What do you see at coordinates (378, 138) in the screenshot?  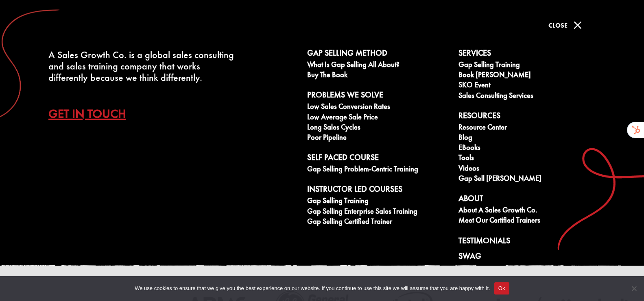 I see `a: Poor Pipeline` at bounding box center [378, 138].